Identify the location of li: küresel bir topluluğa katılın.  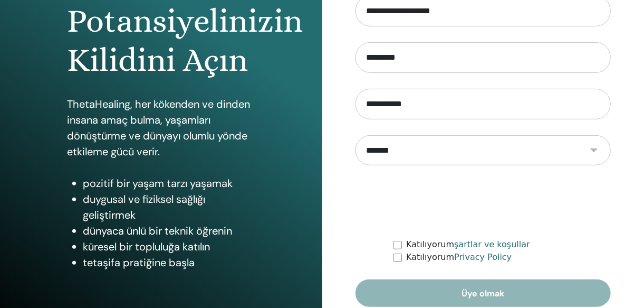
(169, 247).